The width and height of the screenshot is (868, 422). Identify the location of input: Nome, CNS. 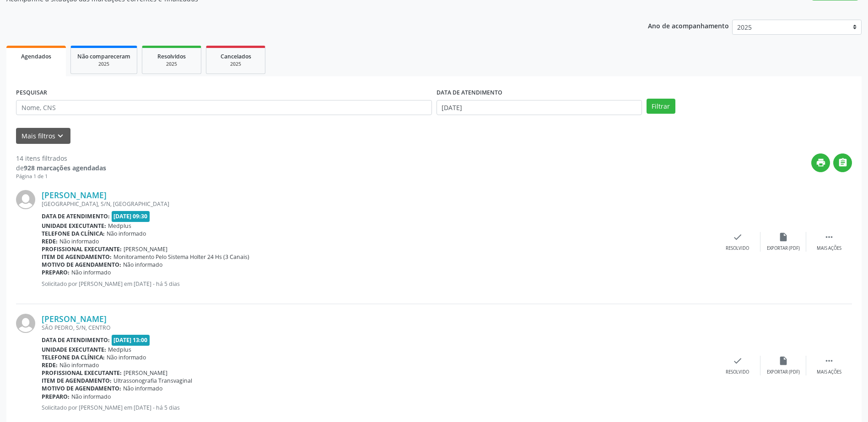
(224, 108).